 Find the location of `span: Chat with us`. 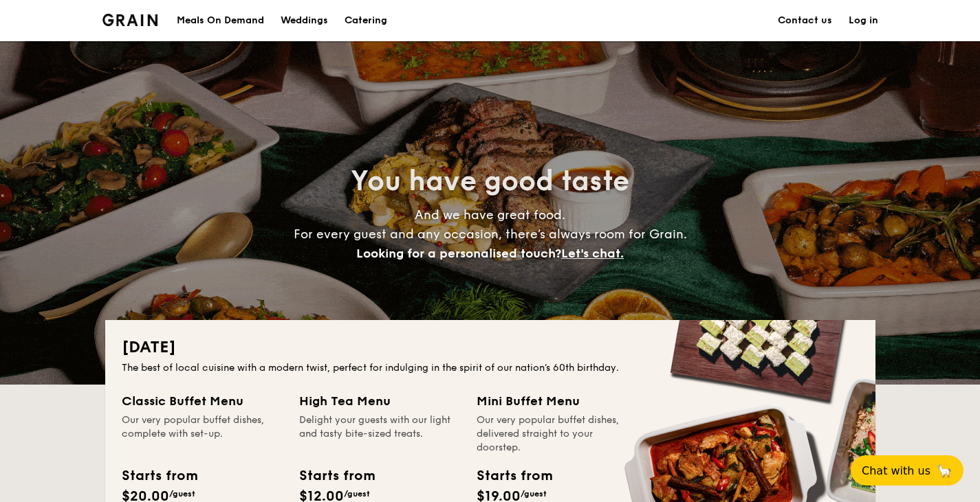

span: Chat with us is located at coordinates (896, 471).